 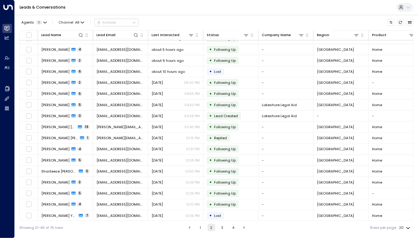 I want to click on p: 12:25 PM, so click(x=193, y=193).